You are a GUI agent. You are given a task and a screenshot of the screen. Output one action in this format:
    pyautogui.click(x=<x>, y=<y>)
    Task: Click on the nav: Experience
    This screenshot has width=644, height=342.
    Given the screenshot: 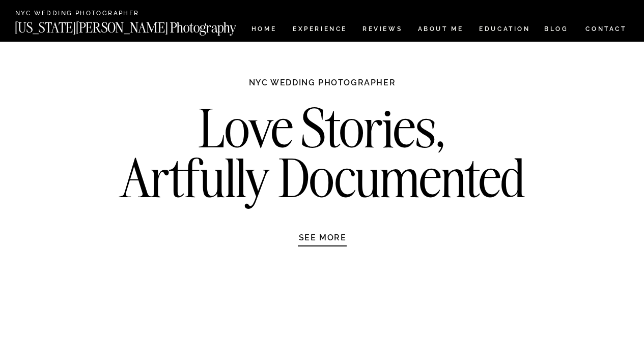 What is the action you would take?
    pyautogui.click(x=319, y=30)
    